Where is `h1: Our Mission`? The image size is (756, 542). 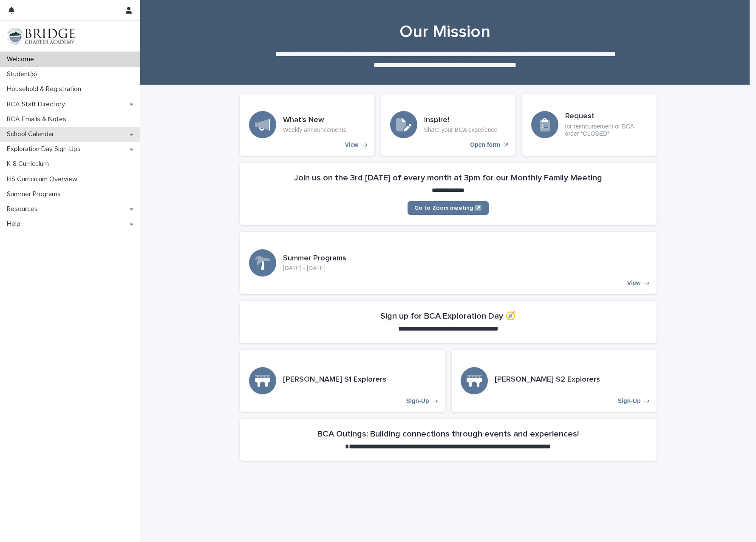
h1: Our Mission is located at coordinates (445, 32).